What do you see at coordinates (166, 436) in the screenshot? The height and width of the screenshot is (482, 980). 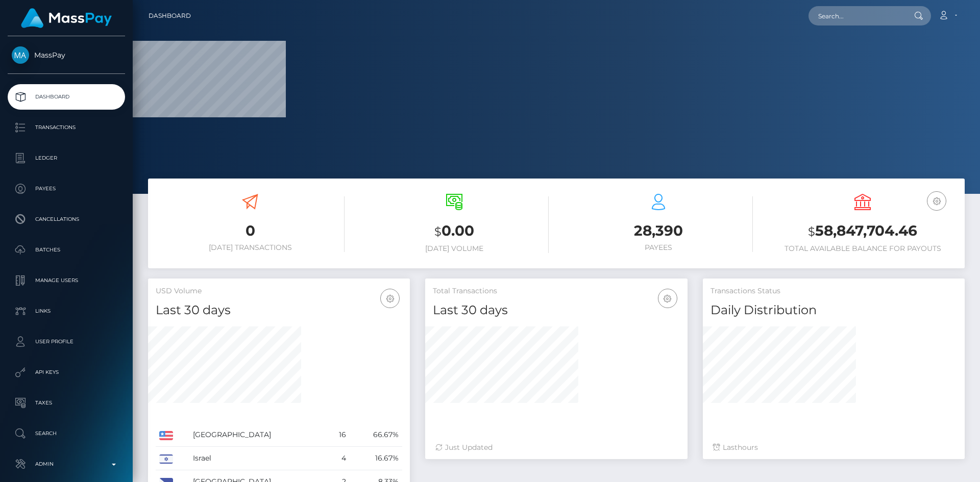 I see `img: US.png` at bounding box center [166, 436].